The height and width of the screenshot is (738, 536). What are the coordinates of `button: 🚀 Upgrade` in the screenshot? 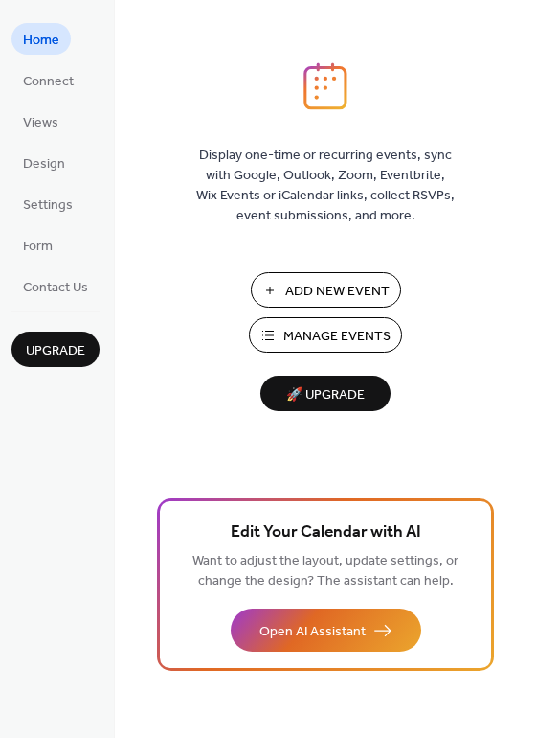 It's located at (326, 393).